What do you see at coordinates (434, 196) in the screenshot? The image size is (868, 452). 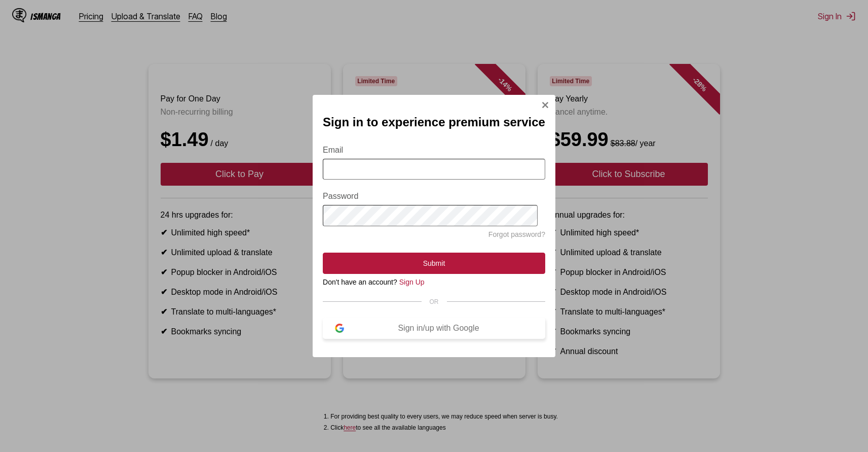 I see `label: Password` at bounding box center [434, 196].